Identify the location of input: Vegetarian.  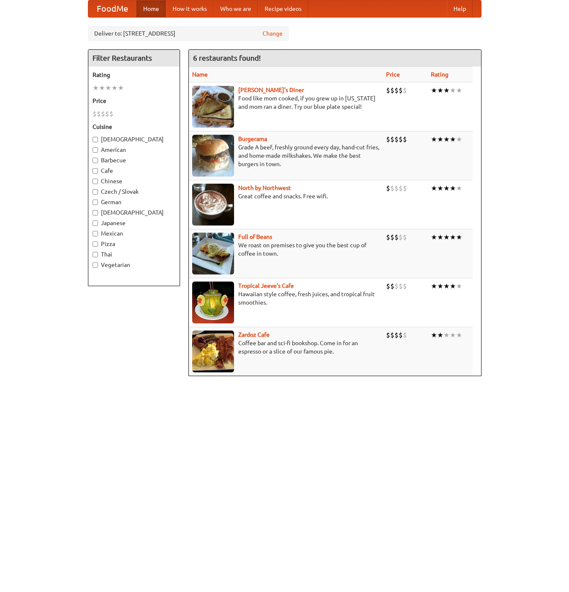
(95, 265).